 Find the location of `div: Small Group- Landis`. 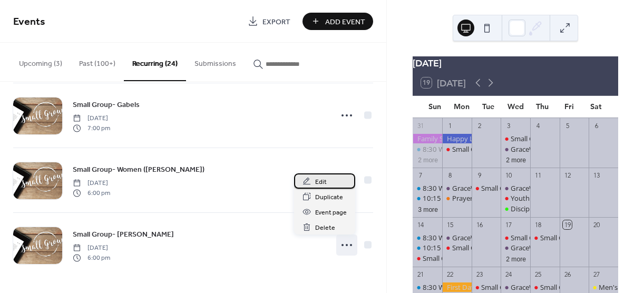

div: Small Group- Landis is located at coordinates (428, 258).